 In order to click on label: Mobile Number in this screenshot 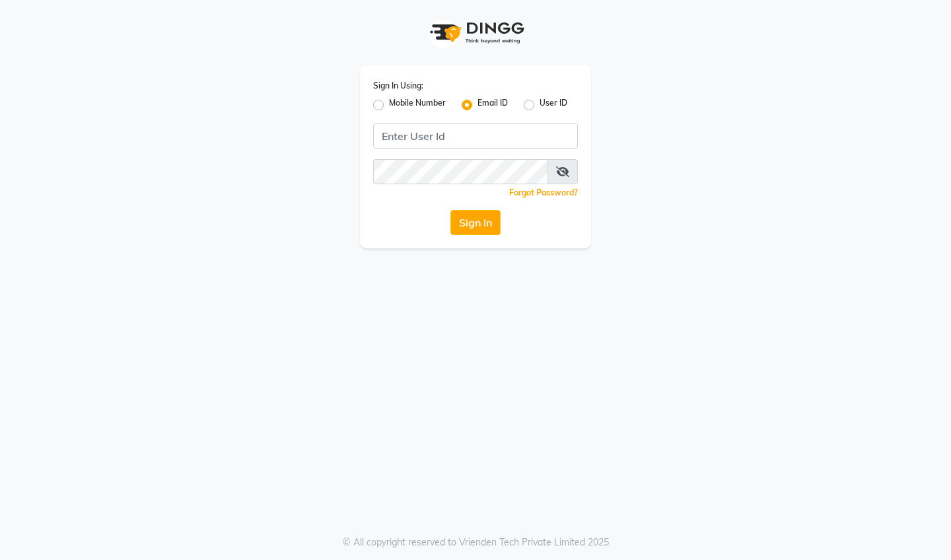, I will do `click(417, 105)`.